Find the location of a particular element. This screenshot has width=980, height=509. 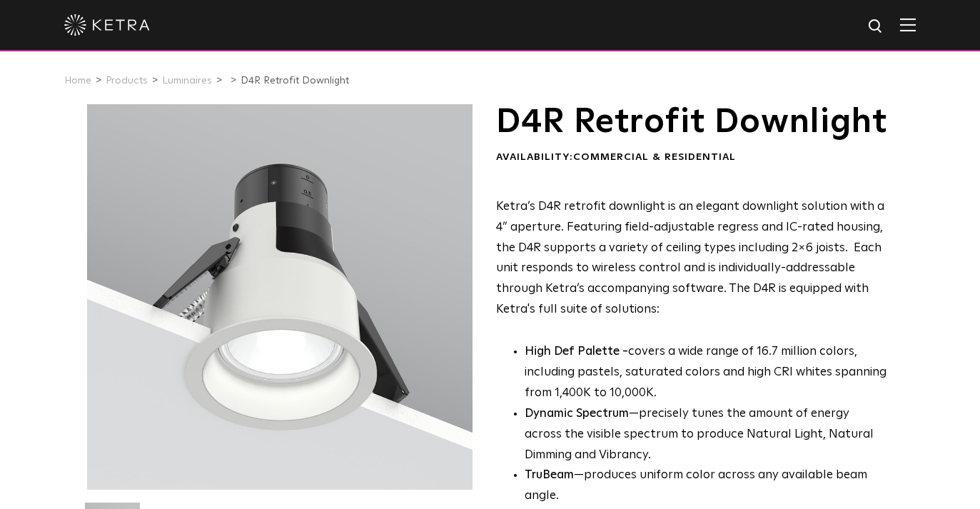

p: covers a wide range of 16.7 million colors, including pastels, saturated colors and high CRI whit... is located at coordinates (706, 372).